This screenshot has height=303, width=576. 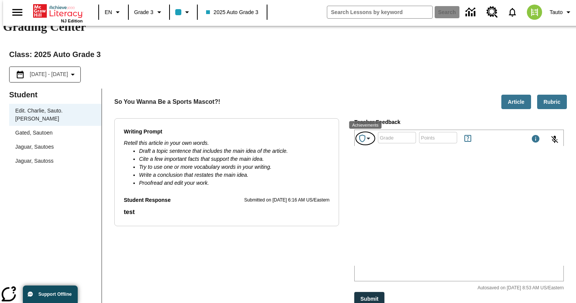 I want to click on h1: Grading Center, so click(x=288, y=27).